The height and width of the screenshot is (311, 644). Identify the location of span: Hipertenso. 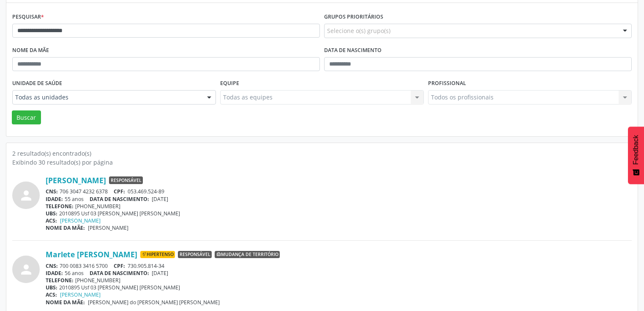
(157, 254).